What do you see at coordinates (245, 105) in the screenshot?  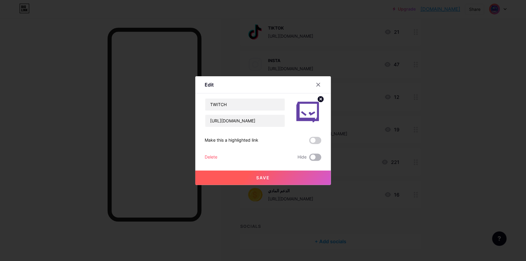 I see `input: Title` at bounding box center [245, 105].